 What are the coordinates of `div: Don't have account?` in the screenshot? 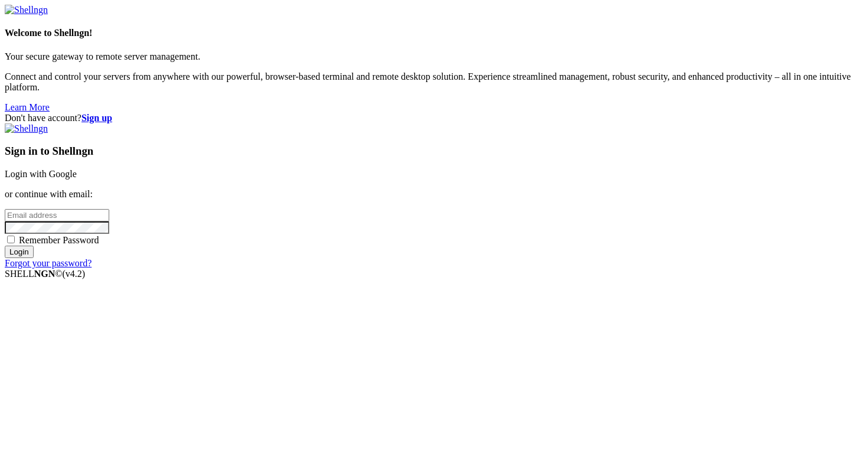 It's located at (434, 118).